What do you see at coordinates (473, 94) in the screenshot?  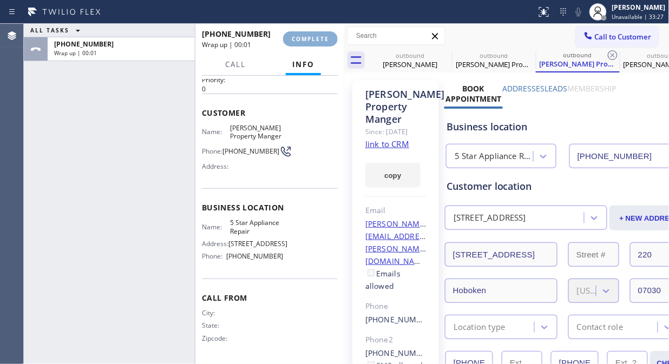 I see `label: Book Appointment` at bounding box center [473, 94].